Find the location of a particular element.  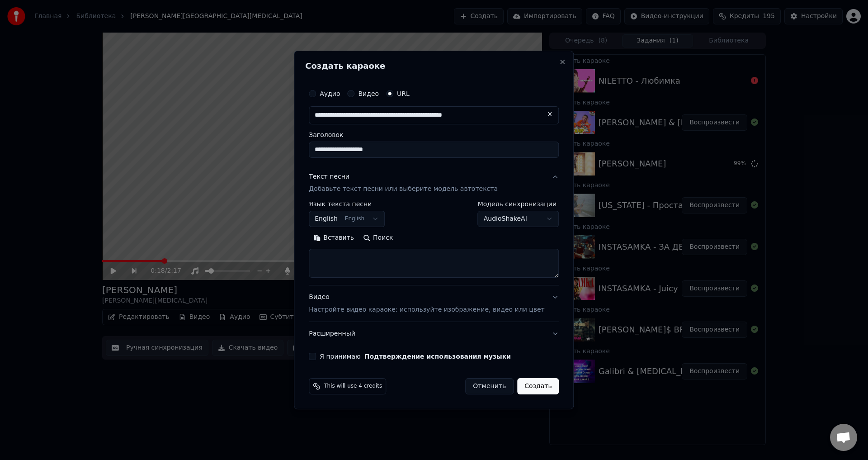

label: Видео is located at coordinates (368, 93).